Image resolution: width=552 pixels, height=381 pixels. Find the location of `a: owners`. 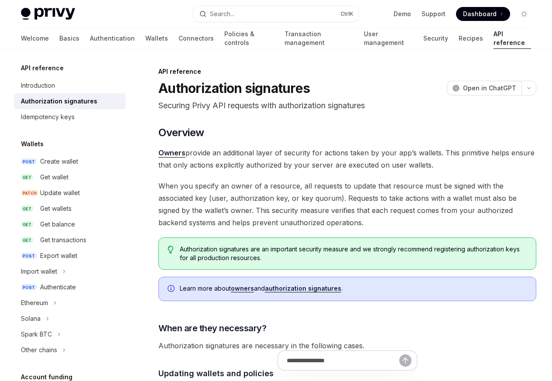

a: owners is located at coordinates (242, 288).